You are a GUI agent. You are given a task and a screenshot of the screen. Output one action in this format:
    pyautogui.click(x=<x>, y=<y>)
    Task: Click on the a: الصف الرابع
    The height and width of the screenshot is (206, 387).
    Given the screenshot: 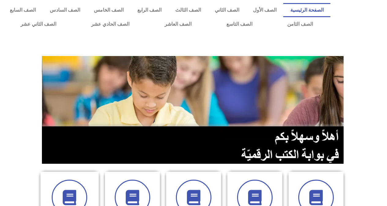 What is the action you would take?
    pyautogui.click(x=149, y=10)
    